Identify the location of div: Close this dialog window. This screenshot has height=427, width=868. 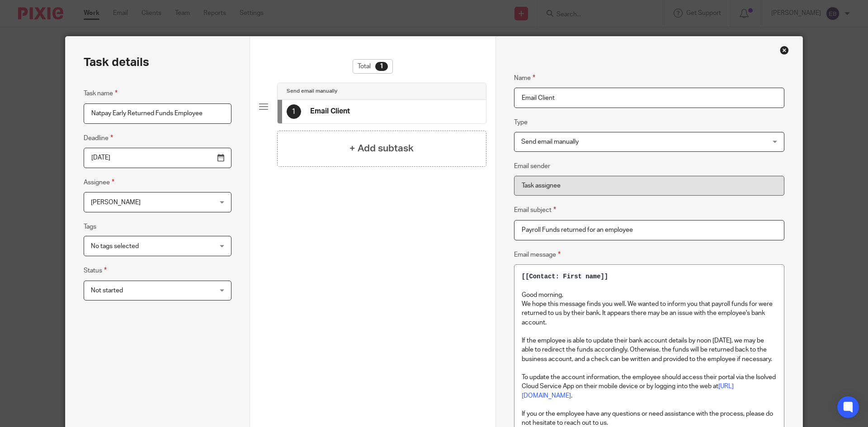
(784, 50).